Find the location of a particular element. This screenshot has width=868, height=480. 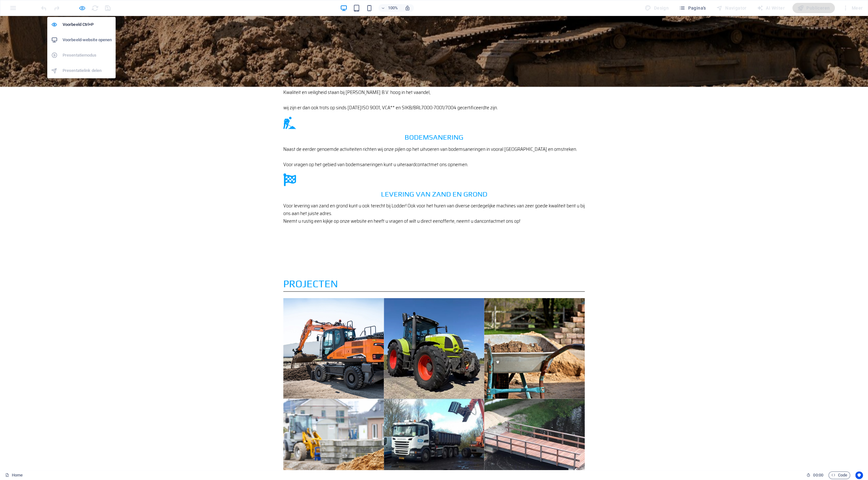

h6: Sessietijd is located at coordinates (815, 475).